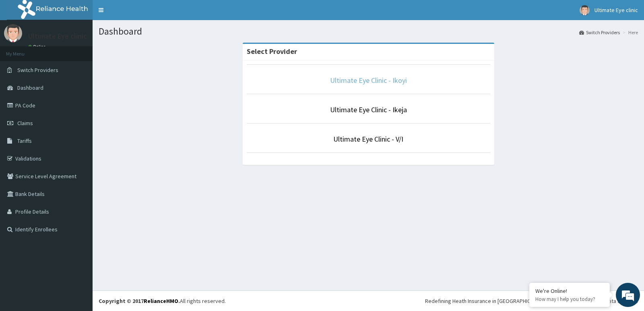  I want to click on a: Switch Providers, so click(599, 32).